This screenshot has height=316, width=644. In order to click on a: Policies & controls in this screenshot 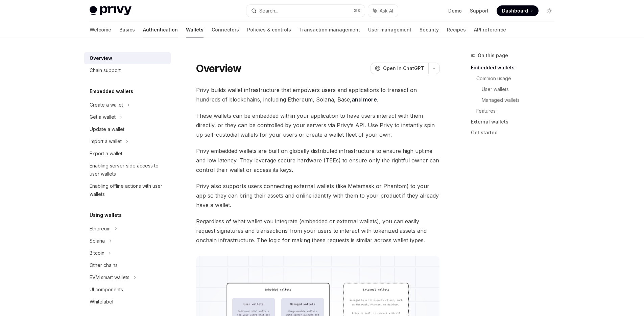, I will do `click(269, 30)`.